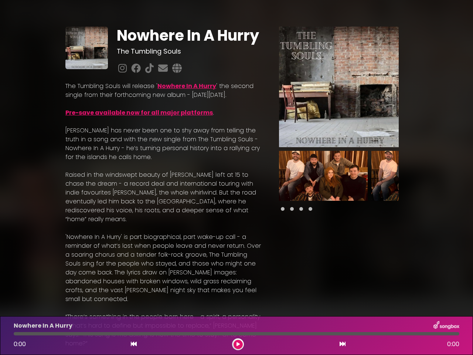  Describe the element at coordinates (163, 268) in the screenshot. I see `p: 'Nowhere In A Hurry' is part biographical, part wake-up call - a reminder of what’s lost when peo...` at that location.